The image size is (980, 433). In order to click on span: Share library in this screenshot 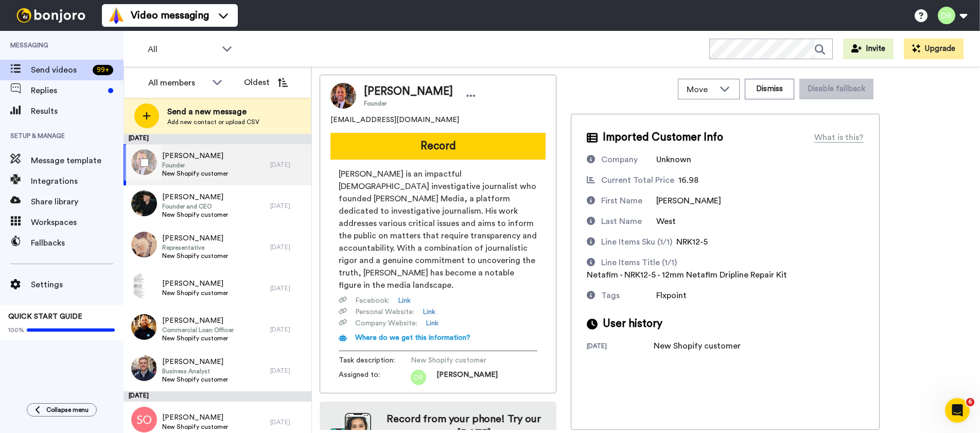, I will do `click(77, 202)`.